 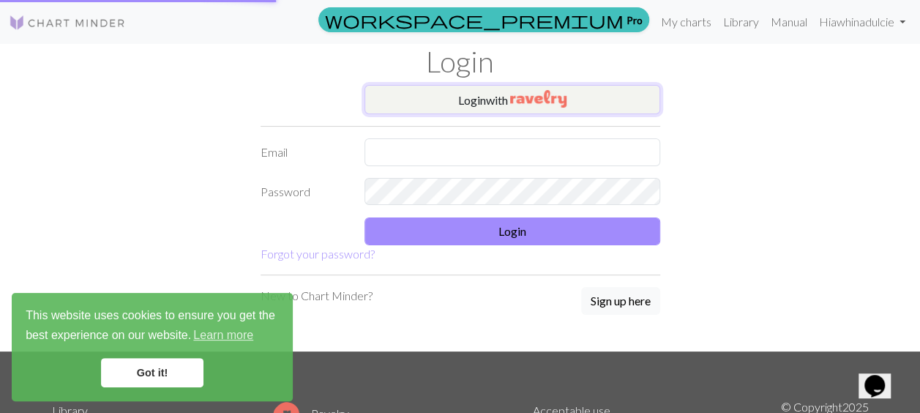 What do you see at coordinates (318, 253) in the screenshot?
I see `a: Forgot your password?` at bounding box center [318, 253].